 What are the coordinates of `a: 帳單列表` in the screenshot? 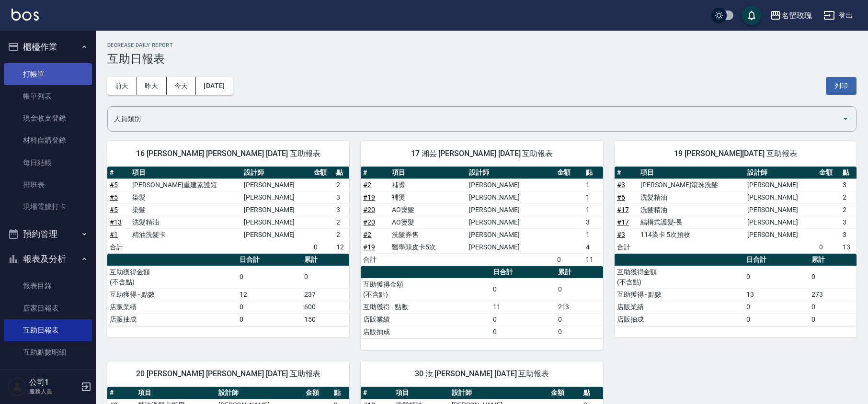 It's located at (48, 96).